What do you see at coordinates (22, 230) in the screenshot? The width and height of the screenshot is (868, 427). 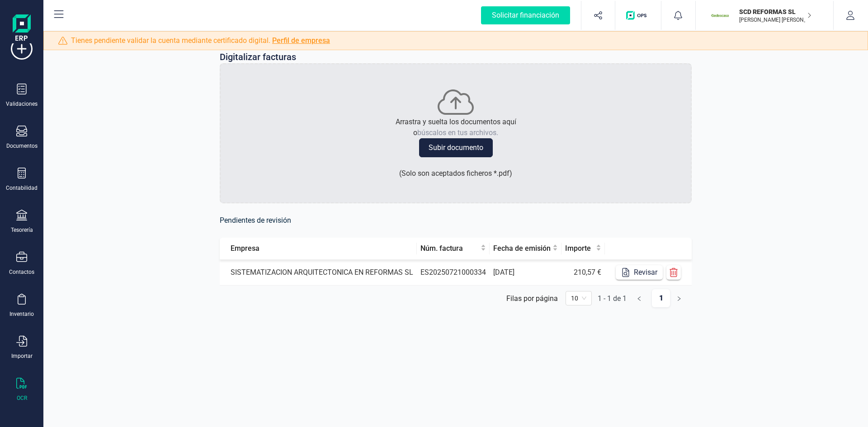 I see `div: Tesorería` at bounding box center [22, 230].